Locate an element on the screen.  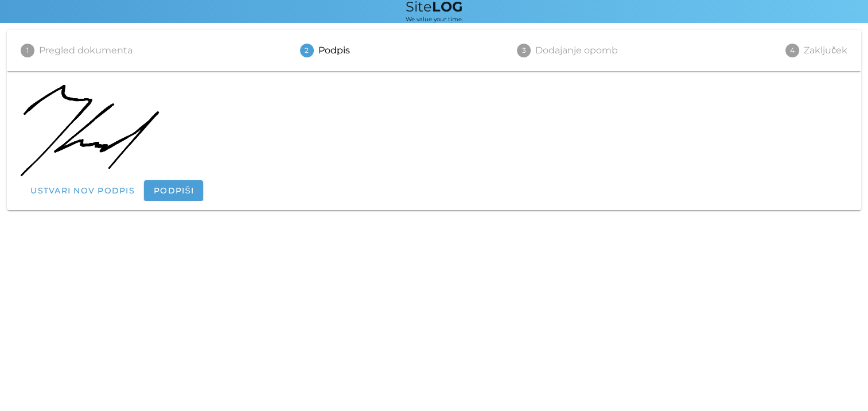
button: Podpiši is located at coordinates (173, 190).